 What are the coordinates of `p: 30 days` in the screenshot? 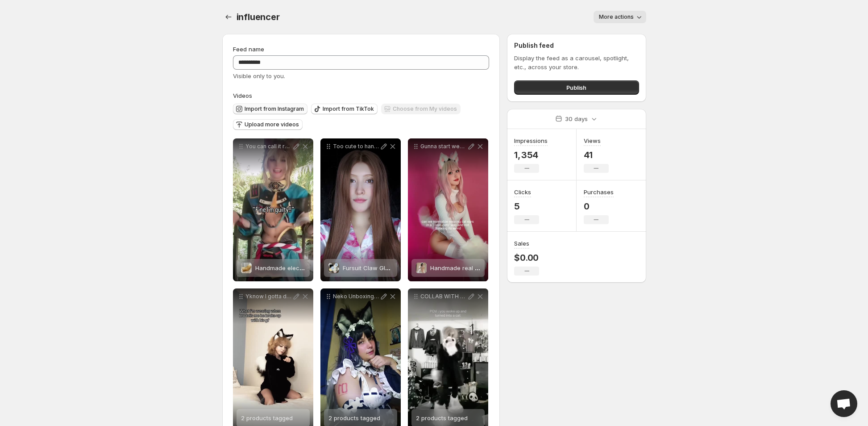 It's located at (576, 119).